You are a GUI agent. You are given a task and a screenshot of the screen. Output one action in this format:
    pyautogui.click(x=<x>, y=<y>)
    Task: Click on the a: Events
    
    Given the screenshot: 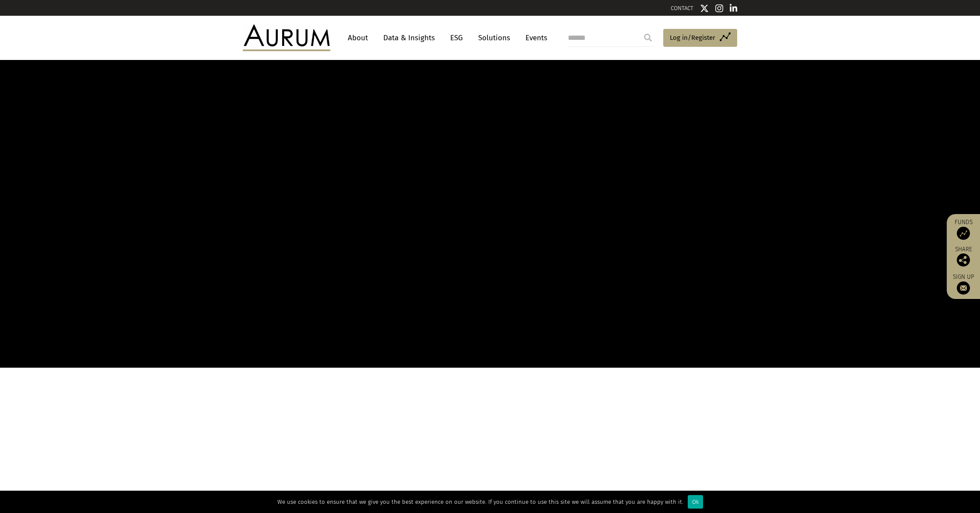 What is the action you would take?
    pyautogui.click(x=535, y=38)
    